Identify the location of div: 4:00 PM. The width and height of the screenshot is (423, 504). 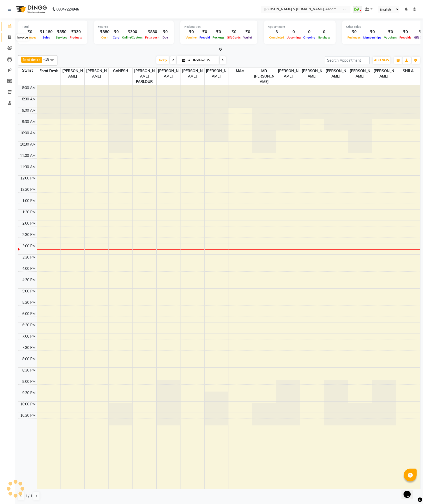
(29, 268).